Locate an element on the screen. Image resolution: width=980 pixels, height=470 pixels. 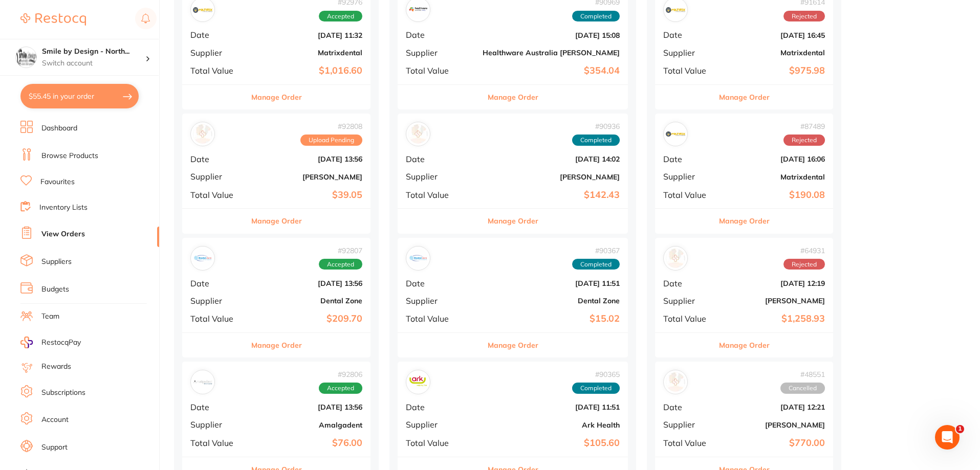
a: Inventory Lists is located at coordinates (64, 208).